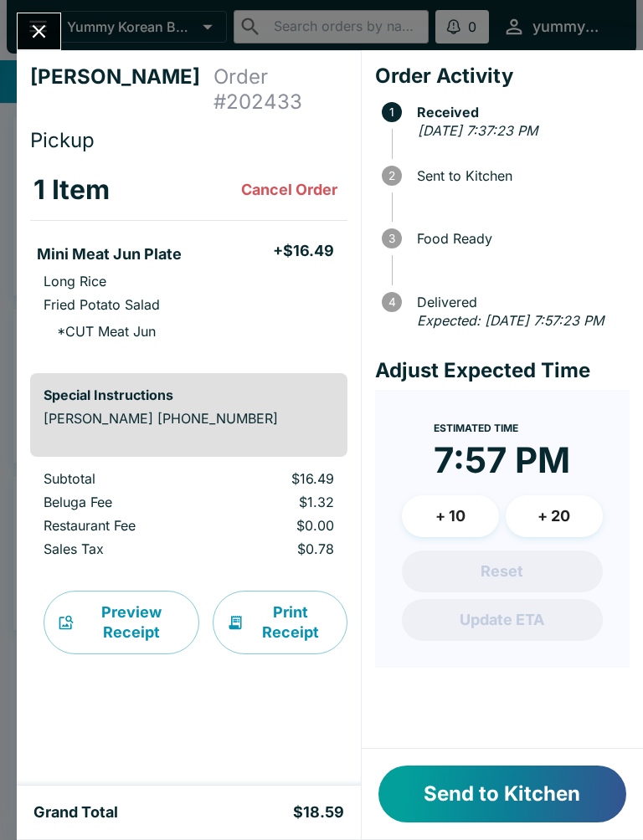 Image resolution: width=643 pixels, height=840 pixels. Describe the element at coordinates (475, 428) in the screenshot. I see `span: Estimated Time` at that location.